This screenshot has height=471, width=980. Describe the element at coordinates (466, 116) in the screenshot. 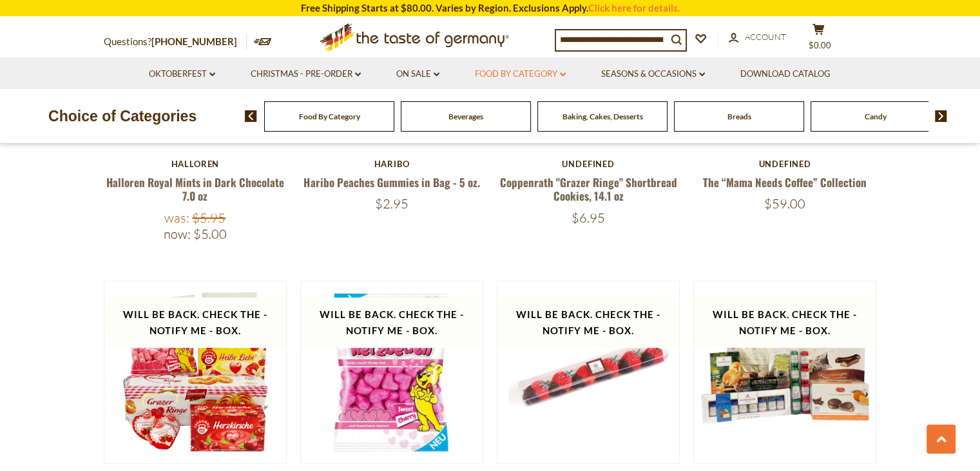

I see `a: Beverages` at that location.